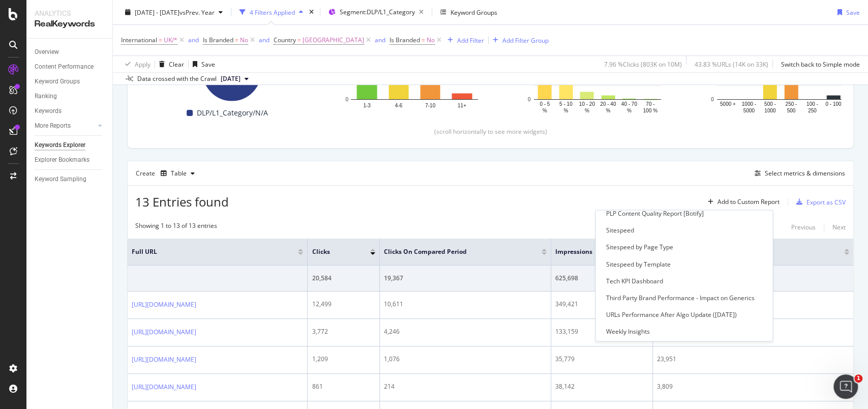 This screenshot has width=868, height=409. What do you see at coordinates (790, 104) in the screenshot?
I see `text: 250 -` at bounding box center [790, 104].